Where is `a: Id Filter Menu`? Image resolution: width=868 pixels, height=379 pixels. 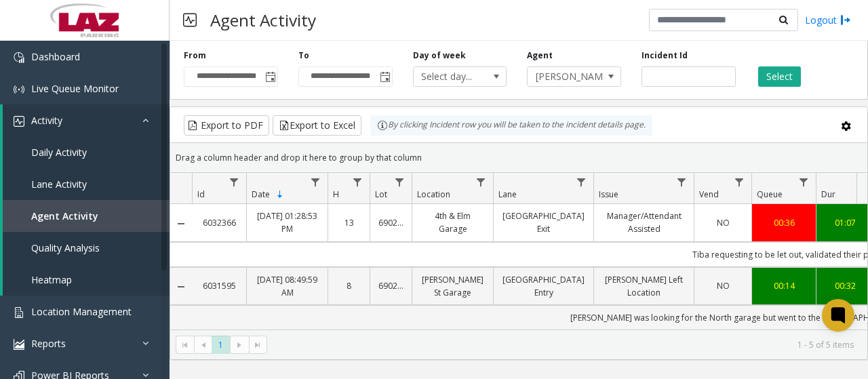
a: Id Filter Menu is located at coordinates (234, 181).